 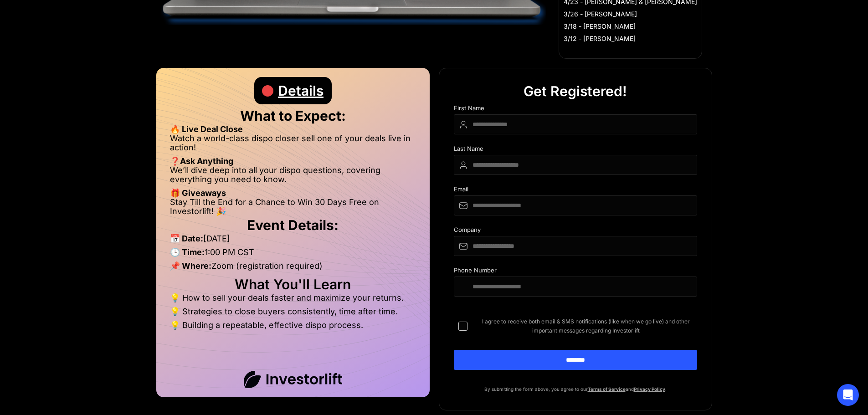 I want to click on strong: 🔥 Live Deal Close, so click(x=206, y=129).